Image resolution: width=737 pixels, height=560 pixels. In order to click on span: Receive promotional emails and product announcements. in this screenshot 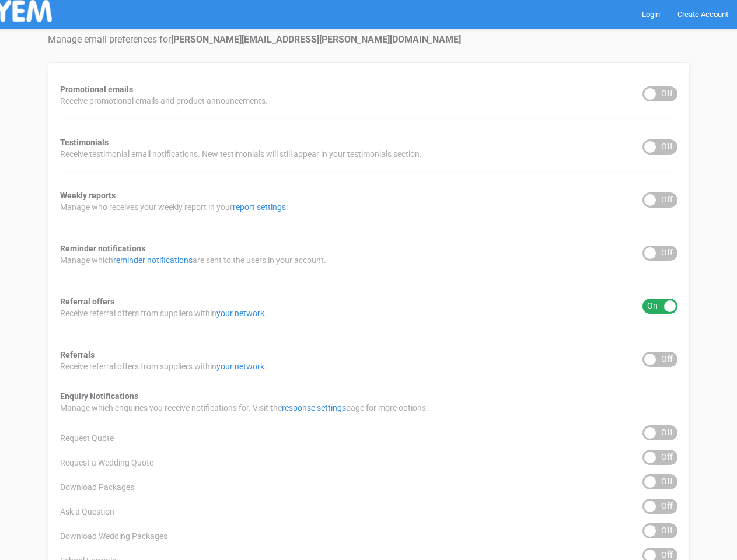, I will do `click(164, 101)`.